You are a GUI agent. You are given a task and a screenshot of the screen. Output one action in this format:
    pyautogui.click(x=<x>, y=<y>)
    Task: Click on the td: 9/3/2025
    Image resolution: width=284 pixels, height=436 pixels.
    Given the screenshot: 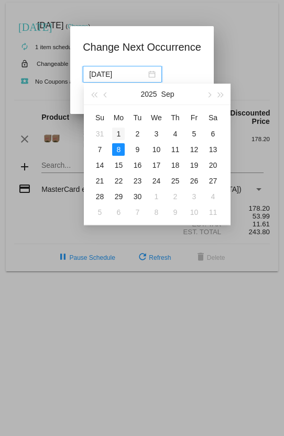 What is the action you would take?
    pyautogui.click(x=156, y=134)
    